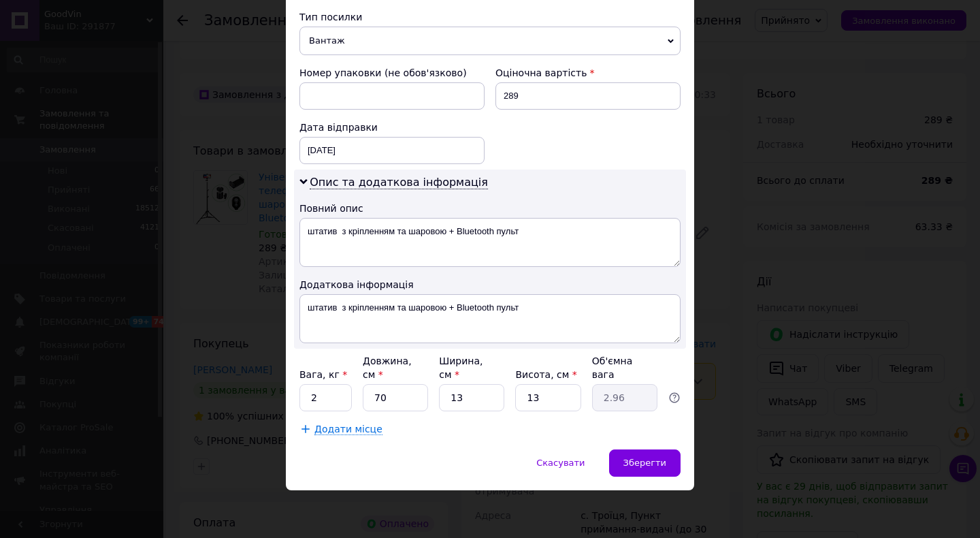  What do you see at coordinates (588, 73) in the screenshot?
I see `div: Оціночна вартість` at bounding box center [588, 73].